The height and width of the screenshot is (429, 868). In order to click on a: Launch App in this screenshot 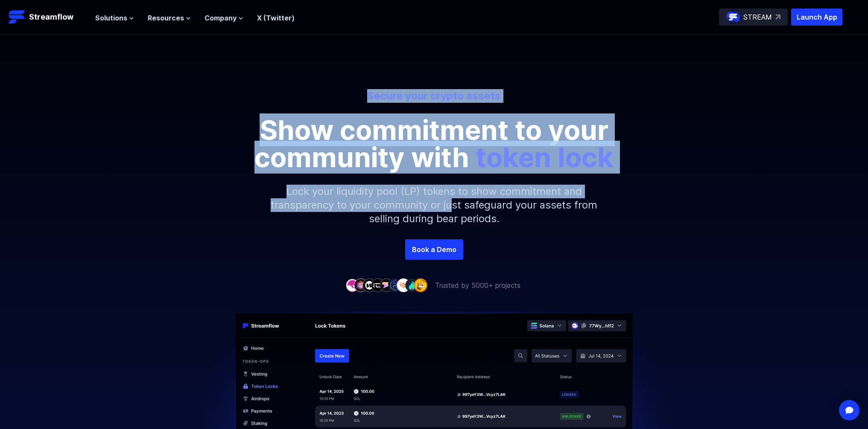, I will do `click(817, 17)`.